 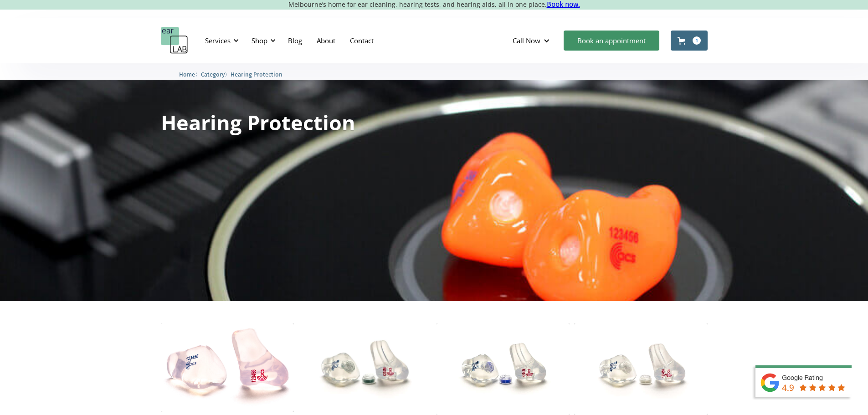 What do you see at coordinates (361, 41) in the screenshot?
I see `a: Contact` at bounding box center [361, 41].